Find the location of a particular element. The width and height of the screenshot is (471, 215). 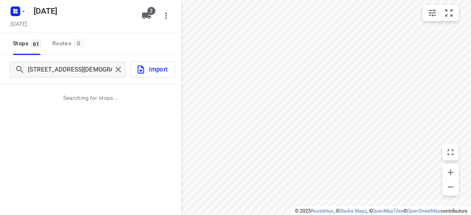

a: OpenStreetMap is located at coordinates (424, 211).